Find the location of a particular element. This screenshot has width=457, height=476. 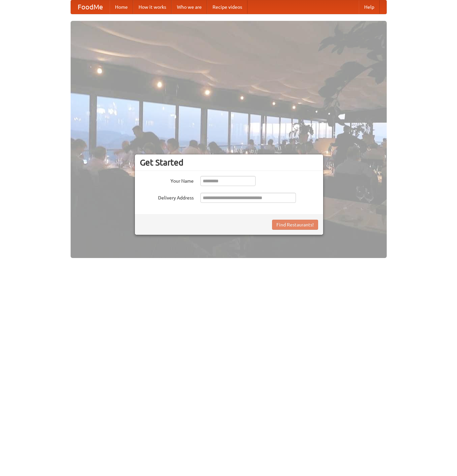

h3: Get Started is located at coordinates (229, 163).